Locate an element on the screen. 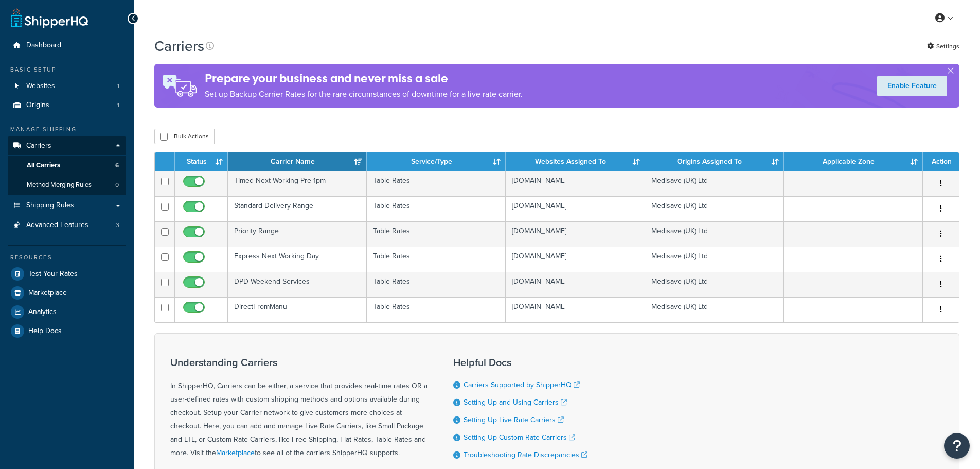 The image size is (980, 469). th: Applicable Zone: activate to sort column ascending is located at coordinates (853, 162).